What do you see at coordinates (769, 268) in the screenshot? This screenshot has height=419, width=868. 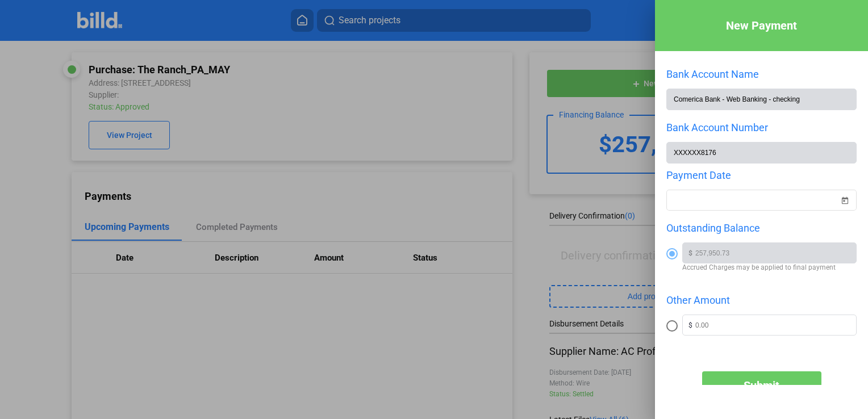 I see `span: Accrued Charges may be applied to final payment` at bounding box center [769, 268].